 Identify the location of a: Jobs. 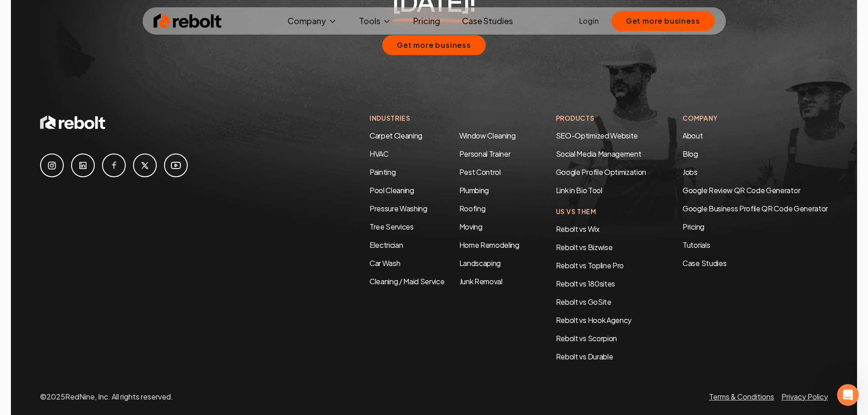
(690, 172).